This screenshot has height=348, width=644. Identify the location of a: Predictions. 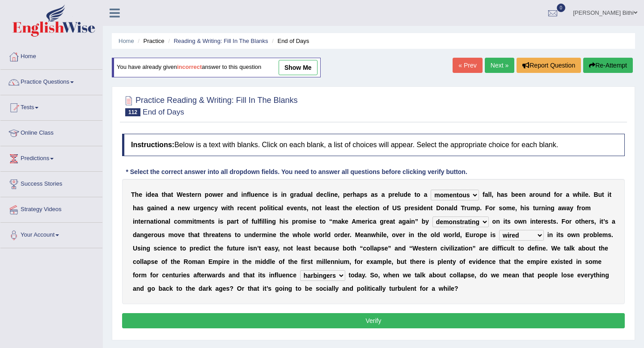
(51, 158).